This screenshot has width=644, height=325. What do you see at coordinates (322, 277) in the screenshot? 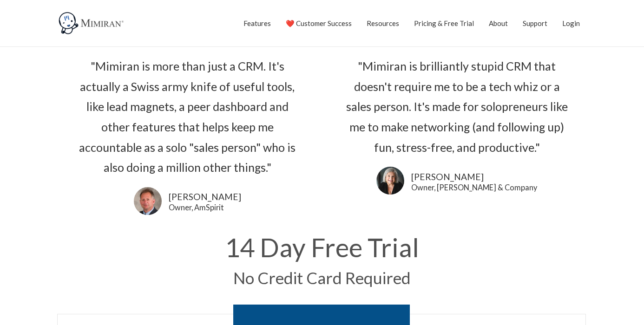
I see `h2: No Credit Card Required` at bounding box center [322, 277].